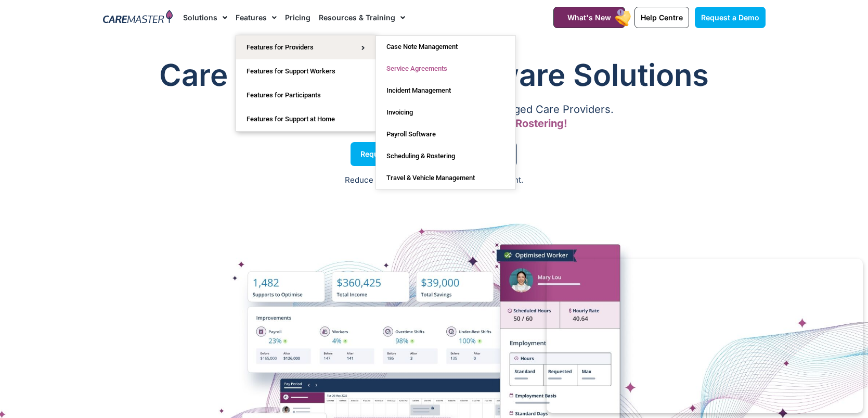  Describe the element at coordinates (662, 17) in the screenshot. I see `span: Help Centre` at that location.